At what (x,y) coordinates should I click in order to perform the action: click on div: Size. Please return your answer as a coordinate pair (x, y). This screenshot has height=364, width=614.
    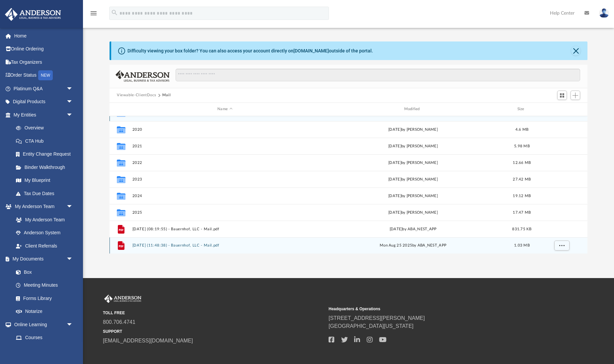
    Looking at the image, I should click on (522, 109).